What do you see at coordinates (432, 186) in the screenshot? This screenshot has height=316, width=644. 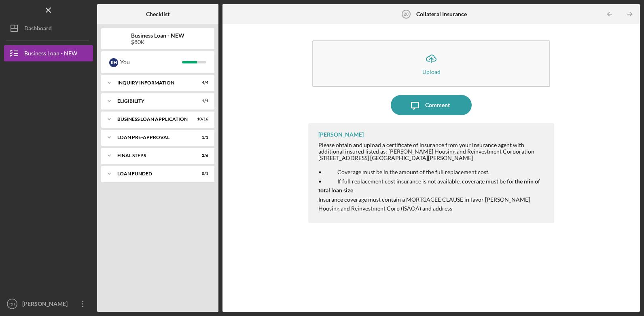 I see `p: • If full replacement cost insurance is not available, coverage must be for` at bounding box center [432, 186].